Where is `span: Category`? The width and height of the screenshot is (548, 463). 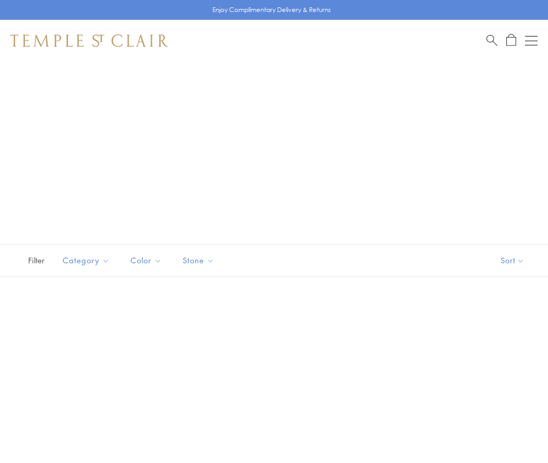 span: Category is located at coordinates (87, 260).